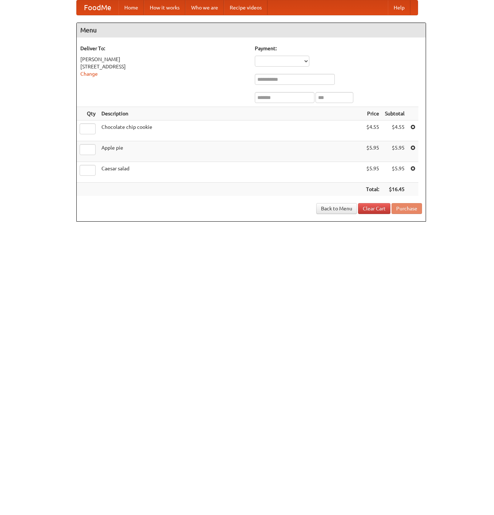 The height and width of the screenshot is (515, 494). I want to click on a: Help, so click(399, 8).